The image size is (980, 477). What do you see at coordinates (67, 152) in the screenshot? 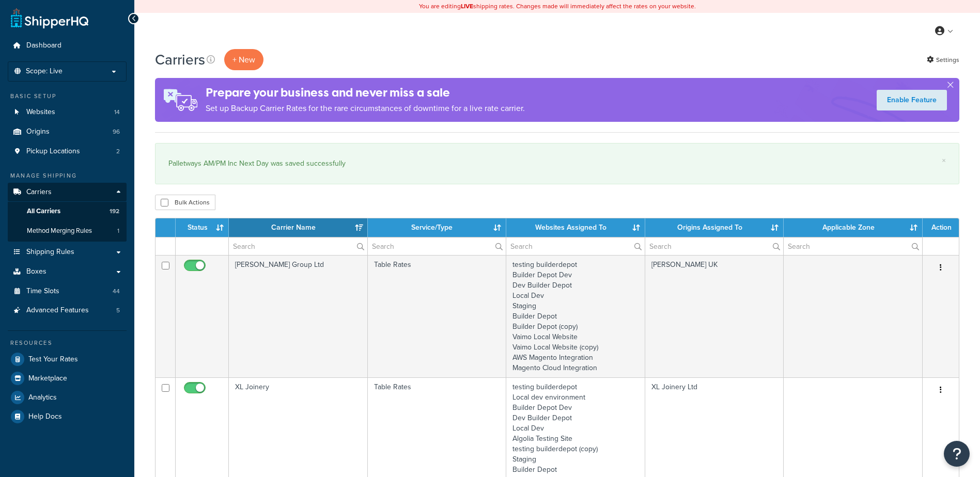
I see `li: Pickup Locations` at bounding box center [67, 152].